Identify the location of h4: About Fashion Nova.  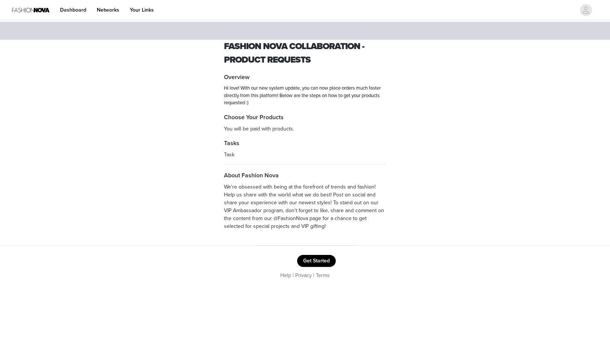
(305, 176).